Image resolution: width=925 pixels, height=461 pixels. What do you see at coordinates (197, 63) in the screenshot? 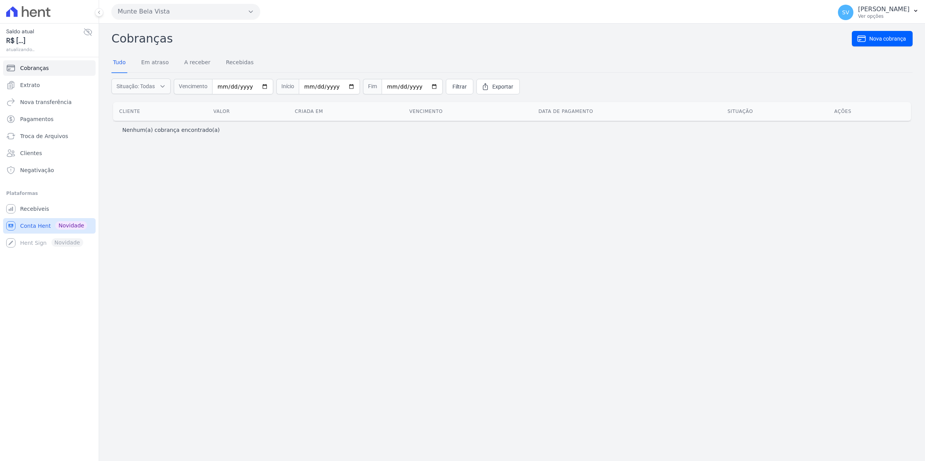
I see `a: A receber` at bounding box center [197, 63].